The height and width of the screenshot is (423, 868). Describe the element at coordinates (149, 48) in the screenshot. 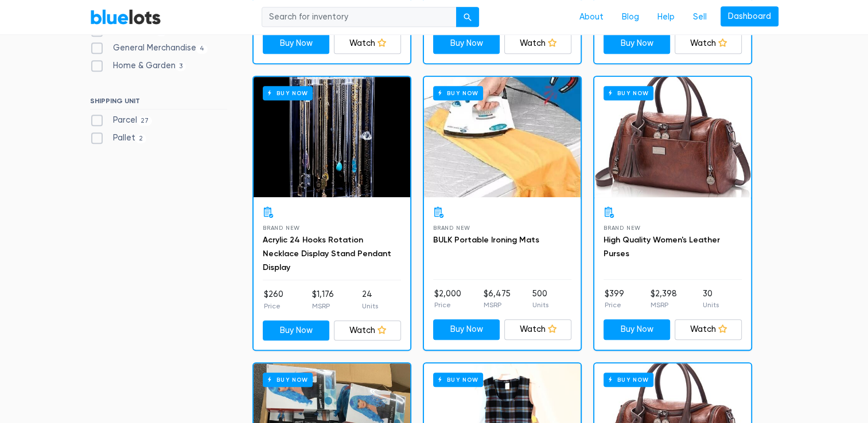

I see `label: General Merchandise` at that location.